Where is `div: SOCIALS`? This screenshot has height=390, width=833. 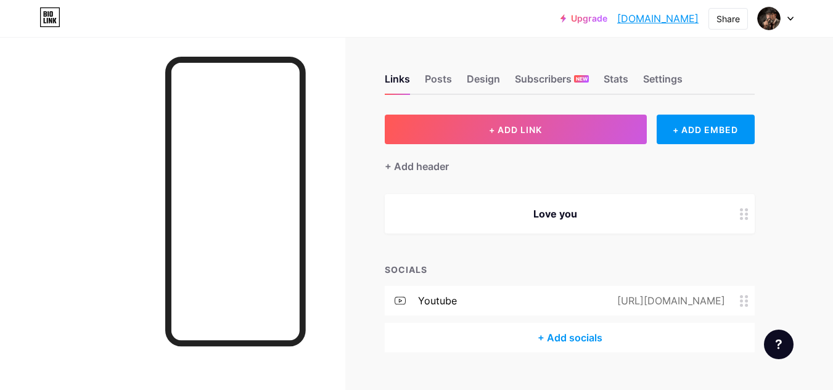
div: SOCIALS is located at coordinates (570, 269).